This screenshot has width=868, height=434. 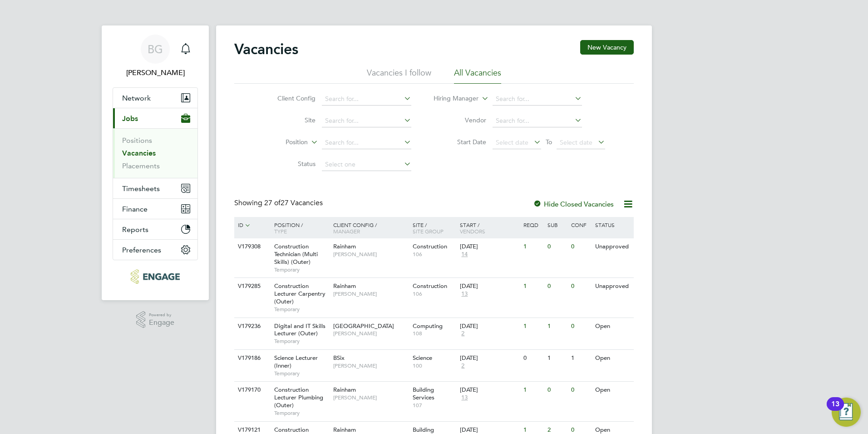 I want to click on span: 108, so click(x=434, y=333).